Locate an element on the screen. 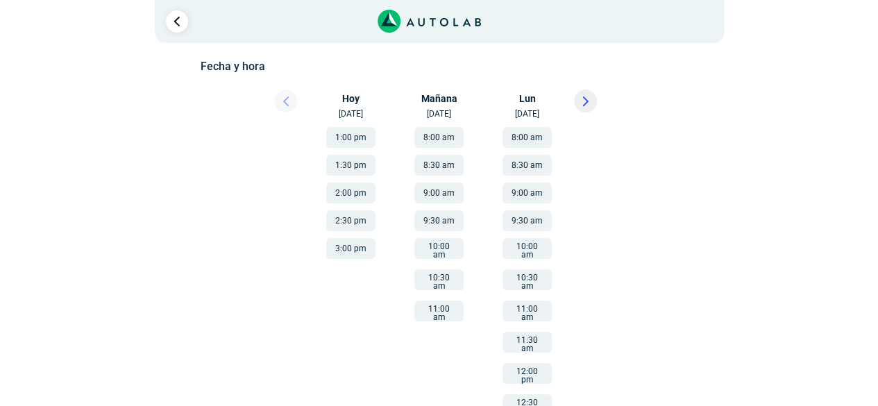  button: 1:00 pm is located at coordinates (350, 137).